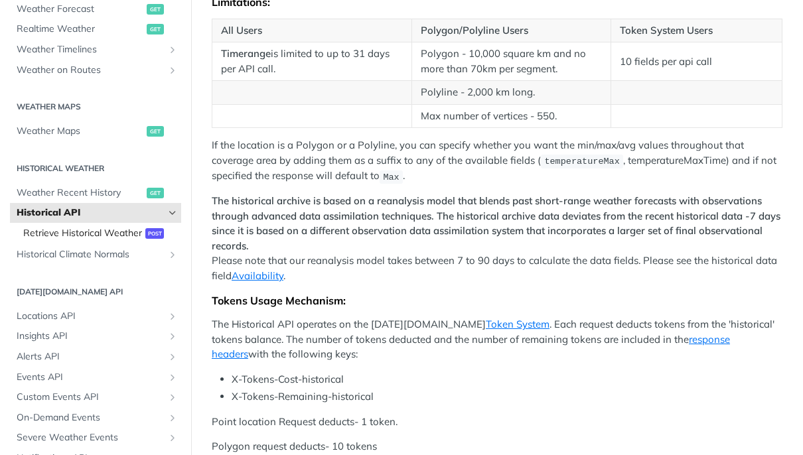 This screenshot has width=803, height=455. Describe the element at coordinates (511, 31) in the screenshot. I see `th: Polygon/Polyline Users` at that location.